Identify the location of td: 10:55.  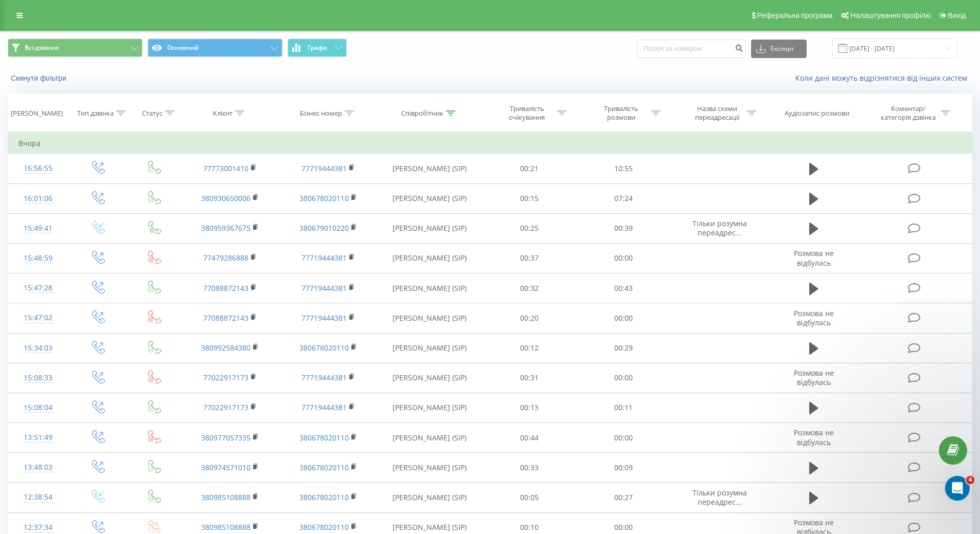
(623, 168).